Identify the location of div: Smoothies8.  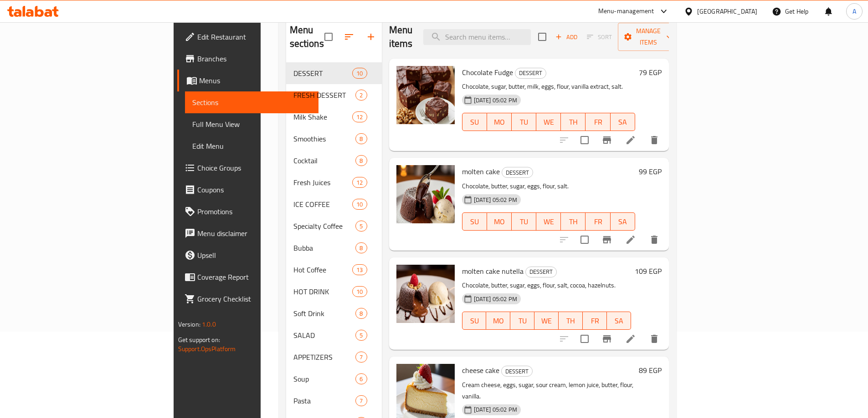
(333, 139).